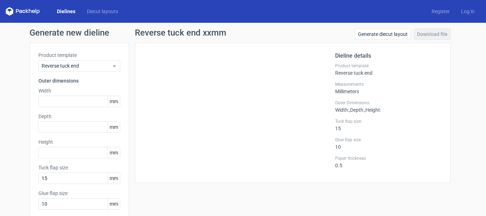 The height and width of the screenshot is (216, 486). I want to click on h2: Dieline details, so click(389, 56).